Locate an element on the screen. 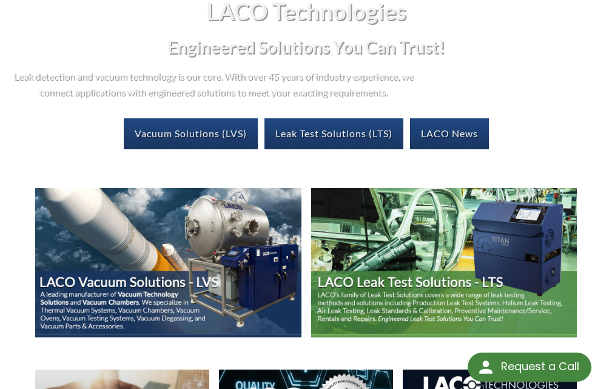  a: Vacuum Solutions (LVS) is located at coordinates (190, 133).